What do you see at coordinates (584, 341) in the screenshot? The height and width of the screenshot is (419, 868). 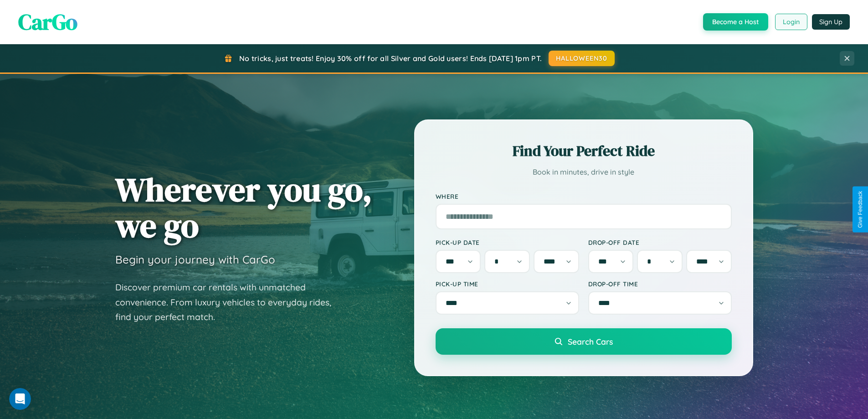 I see `button: Search Cars` at bounding box center [584, 341].